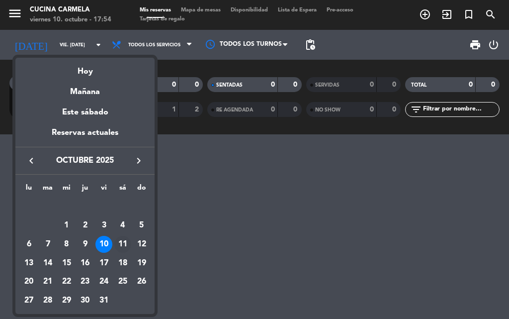 The image size is (509, 319). Describe the element at coordinates (139, 161) in the screenshot. I see `button: keyboard_arrow_right` at that location.